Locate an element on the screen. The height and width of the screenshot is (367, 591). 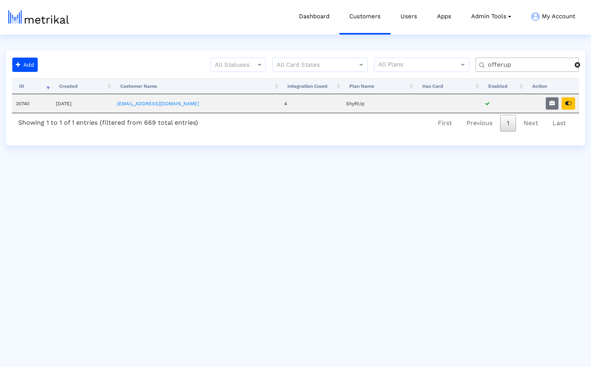
td: ShyftUp is located at coordinates (379, 103).